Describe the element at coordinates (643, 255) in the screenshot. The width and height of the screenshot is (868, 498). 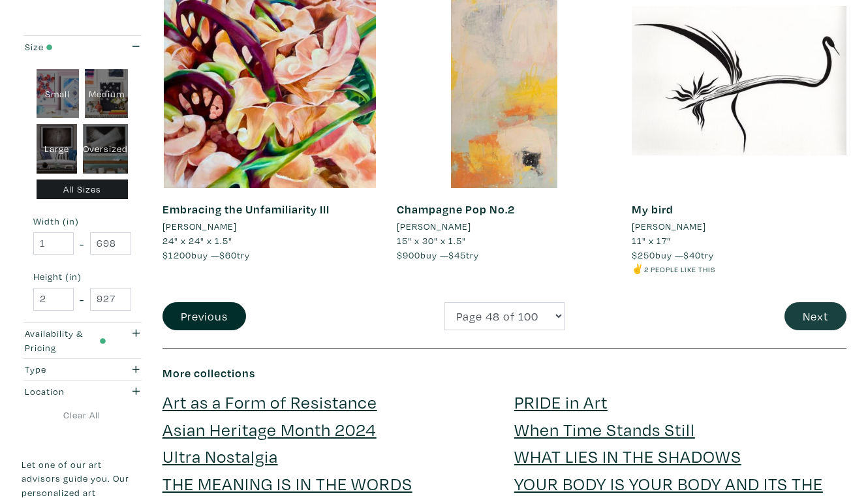
I see `span: $250` at that location.